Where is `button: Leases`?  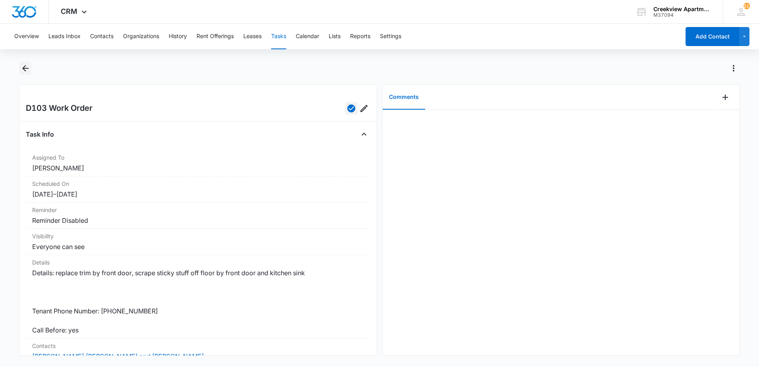
button: Leases is located at coordinates (253, 37).